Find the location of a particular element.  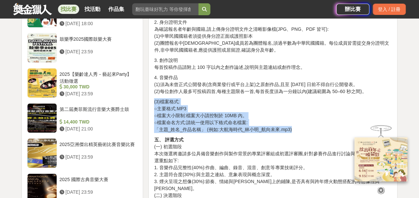

div: 登入 / 註冊 is located at coordinates (389, 9).